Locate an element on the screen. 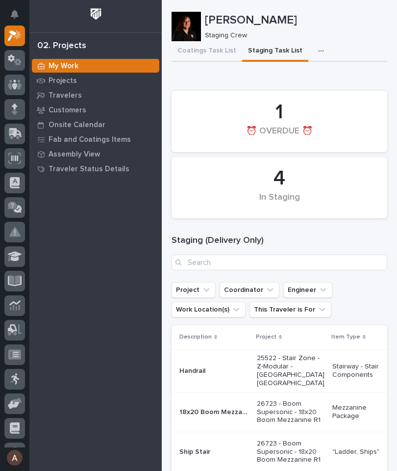 This screenshot has width=397, height=471. div: Notifications is located at coordinates (19, 18).